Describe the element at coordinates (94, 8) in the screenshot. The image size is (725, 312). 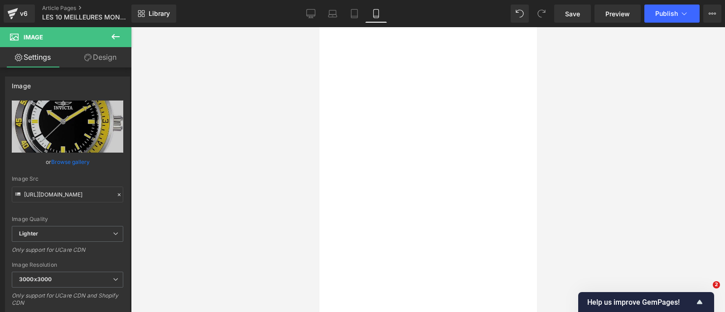
I see `a: Article Pages` at that location.